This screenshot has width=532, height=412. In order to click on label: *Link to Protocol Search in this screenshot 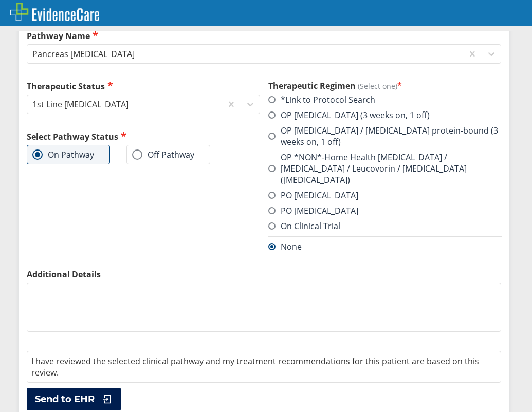, I will do `click(321, 100)`.